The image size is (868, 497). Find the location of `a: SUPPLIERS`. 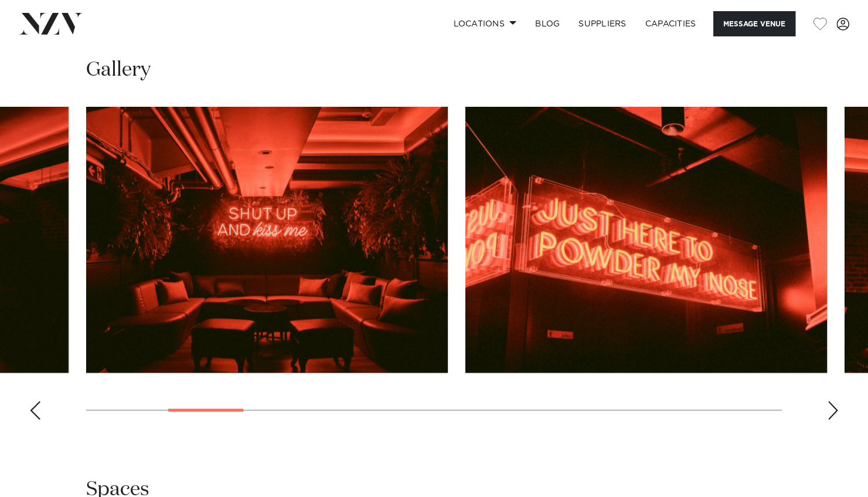

a: SUPPLIERS is located at coordinates (602, 23).